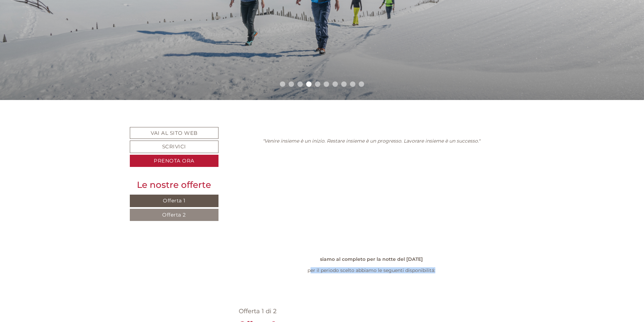  I want to click on em: "Venire insieme è un inizio. Restare insieme è un progresso. Lavorare insieme è un successo.", so click(371, 141).